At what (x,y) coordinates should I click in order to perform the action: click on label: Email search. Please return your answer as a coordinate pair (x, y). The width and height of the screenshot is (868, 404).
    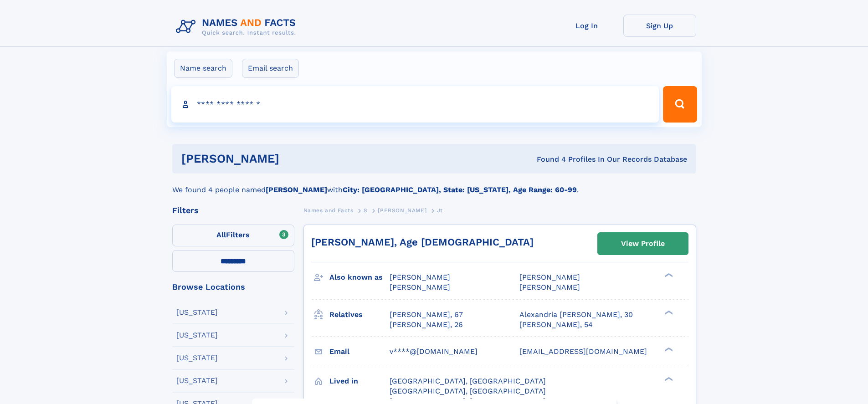
    Looking at the image, I should click on (270, 68).